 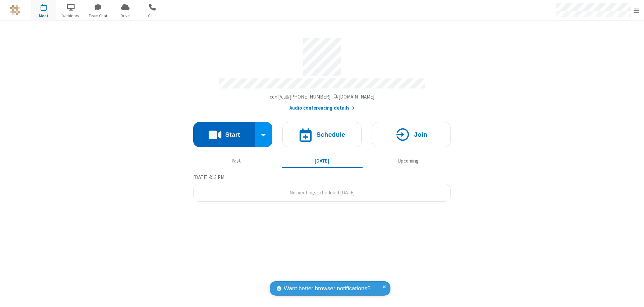 What do you see at coordinates (264, 134) in the screenshot?
I see `div: Start conference options` at bounding box center [264, 134].